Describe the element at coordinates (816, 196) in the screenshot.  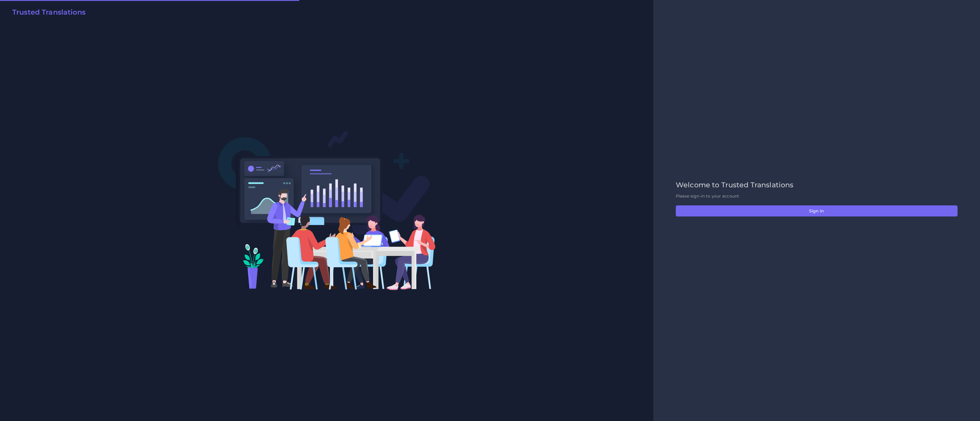
I see `p: Please sign-in to your account` at that location.